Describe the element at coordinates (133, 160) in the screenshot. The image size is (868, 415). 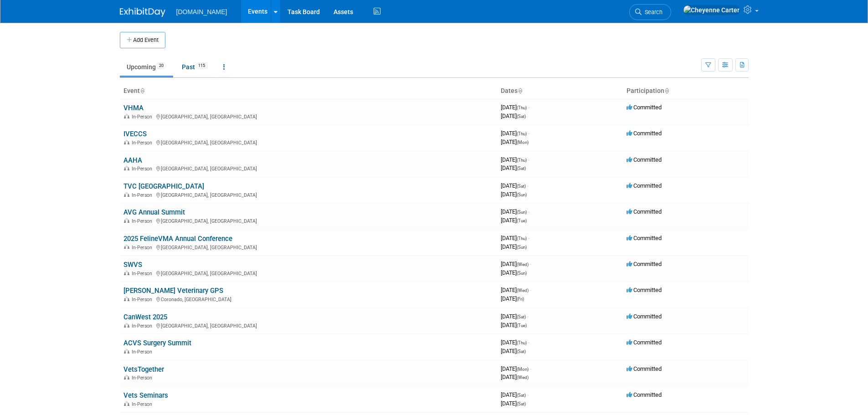
I see `a: AAHA` at that location.